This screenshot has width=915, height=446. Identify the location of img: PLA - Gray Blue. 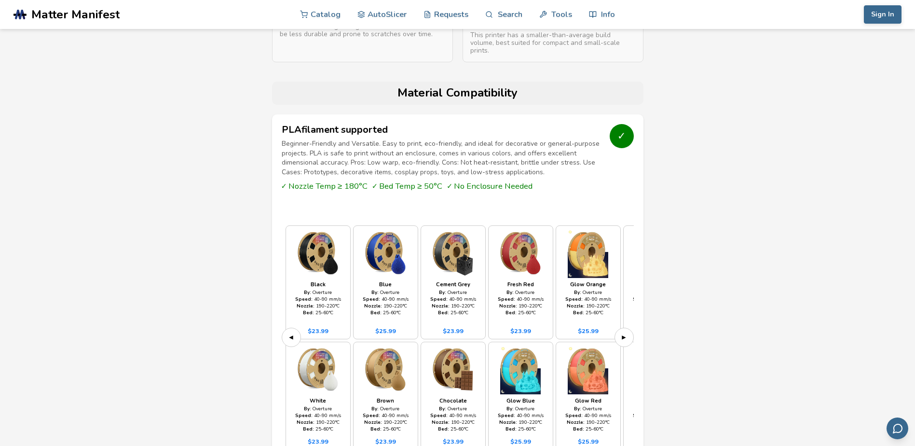
(656, 370).